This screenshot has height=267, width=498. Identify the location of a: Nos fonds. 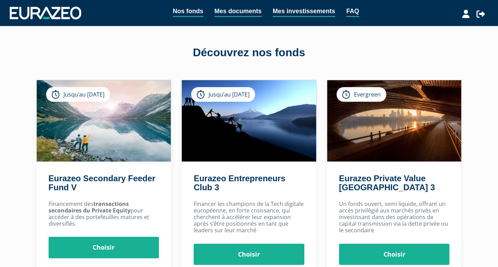
(188, 11).